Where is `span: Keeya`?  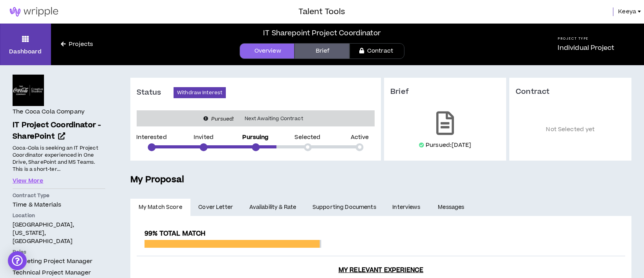 span: Keeya is located at coordinates (627, 12).